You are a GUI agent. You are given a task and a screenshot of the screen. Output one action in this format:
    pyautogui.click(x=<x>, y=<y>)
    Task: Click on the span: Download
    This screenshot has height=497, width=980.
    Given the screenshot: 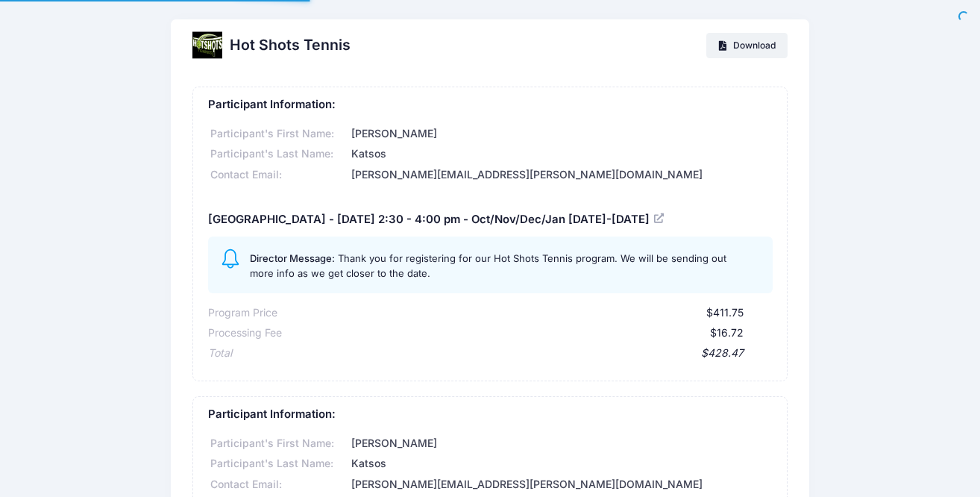 What is the action you would take?
    pyautogui.click(x=754, y=45)
    